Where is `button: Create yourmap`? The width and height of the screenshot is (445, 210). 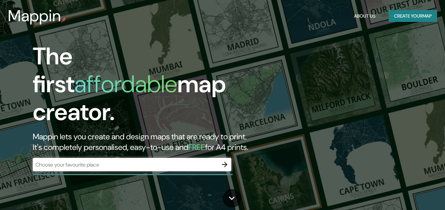 button: Create yourmap is located at coordinates (413, 16).